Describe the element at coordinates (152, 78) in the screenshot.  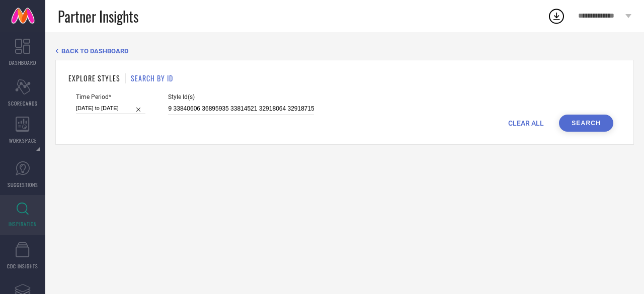
I see `h1: SEARCH BY ID` at that location.